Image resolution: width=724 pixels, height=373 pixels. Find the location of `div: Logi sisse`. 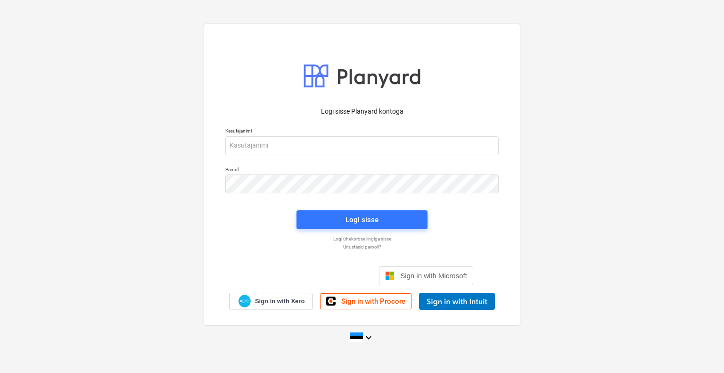

div: Logi sisse is located at coordinates (362, 220).